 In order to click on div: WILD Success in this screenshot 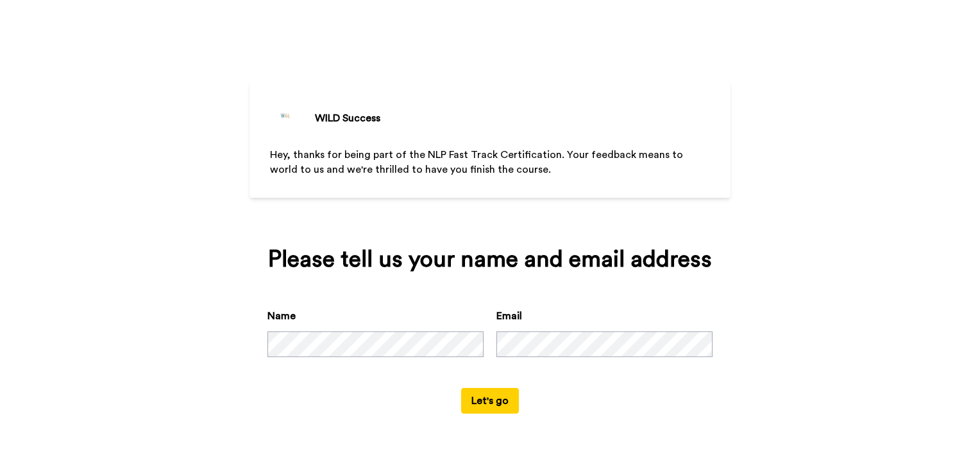, I will do `click(347, 118)`.